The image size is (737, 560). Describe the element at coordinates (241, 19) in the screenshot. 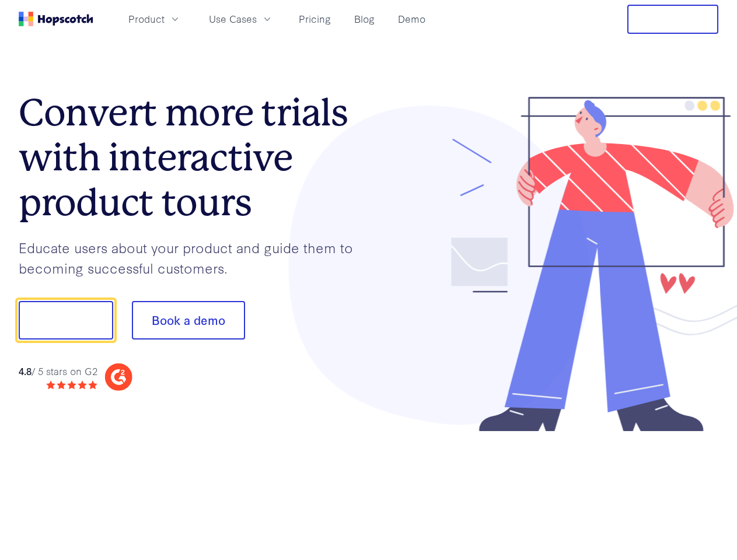

I see `button: Use Cases` at that location.